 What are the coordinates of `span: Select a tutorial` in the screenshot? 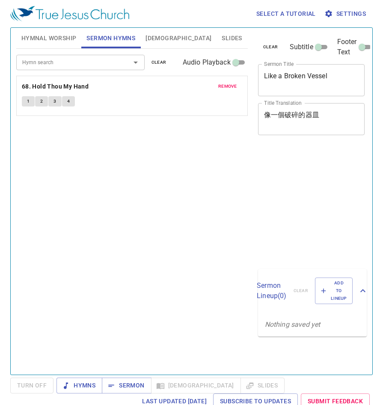 It's located at (286, 14).